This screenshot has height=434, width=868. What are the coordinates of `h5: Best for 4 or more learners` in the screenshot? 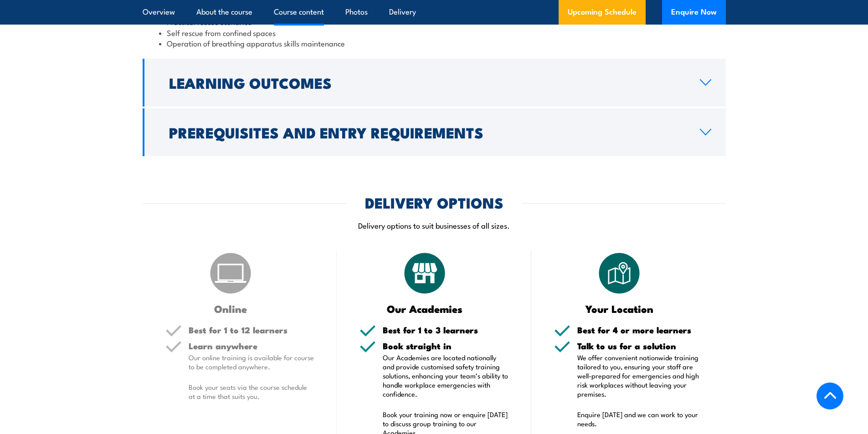 It's located at (640, 330).